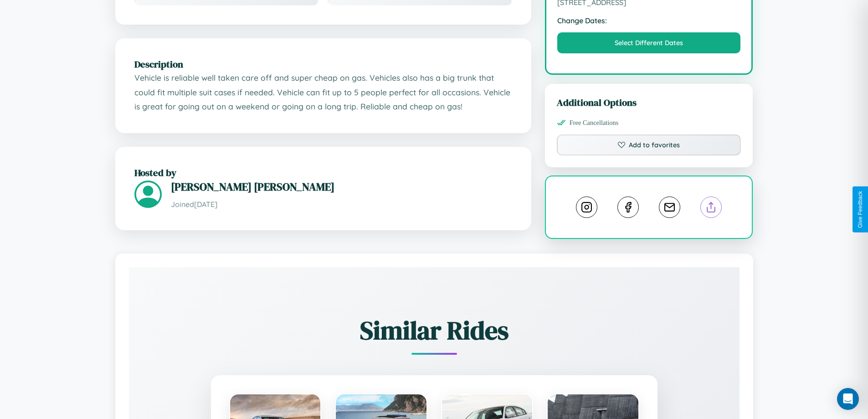 The height and width of the screenshot is (419, 868). What do you see at coordinates (434, 330) in the screenshot?
I see `h2: Similar Rides` at bounding box center [434, 330].